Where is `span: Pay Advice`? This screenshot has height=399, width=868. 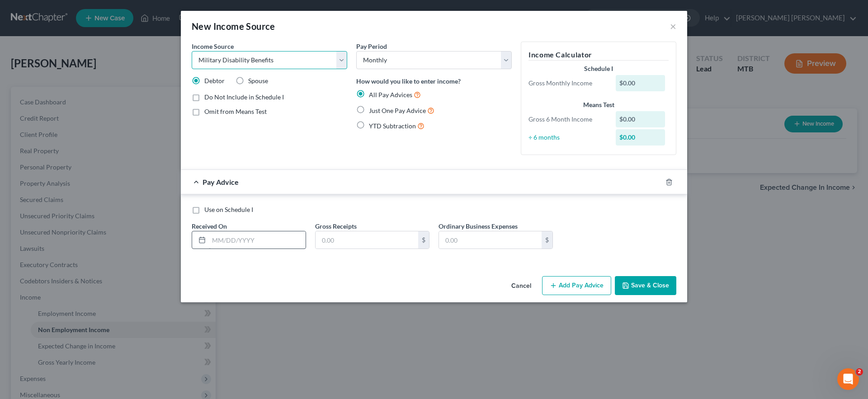
span: Pay Advice is located at coordinates (221, 181).